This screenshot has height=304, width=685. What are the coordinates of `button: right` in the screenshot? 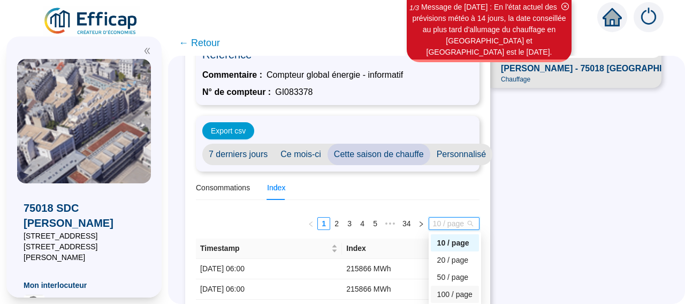 It's located at (421, 223).